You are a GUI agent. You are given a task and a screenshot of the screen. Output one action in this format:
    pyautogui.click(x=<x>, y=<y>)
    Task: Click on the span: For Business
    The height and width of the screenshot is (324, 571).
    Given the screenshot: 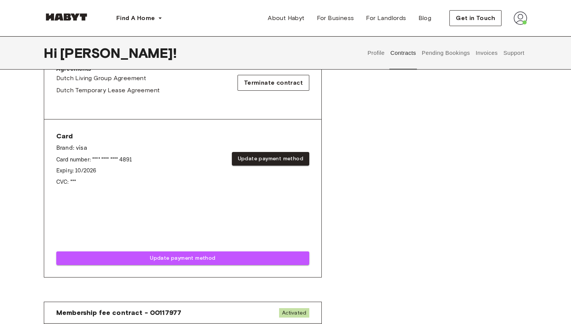 What is the action you would take?
    pyautogui.click(x=335, y=18)
    